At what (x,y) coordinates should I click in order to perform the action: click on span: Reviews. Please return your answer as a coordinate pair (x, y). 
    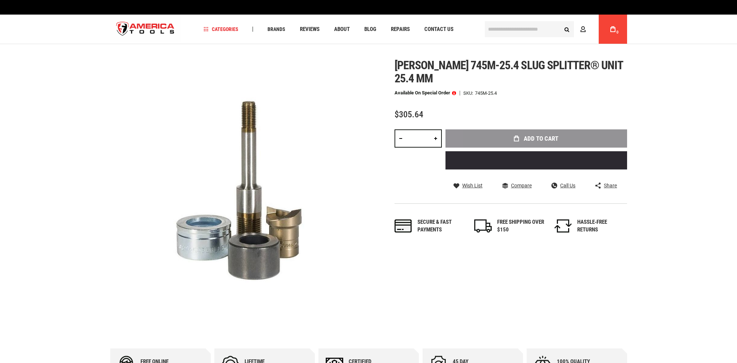
    Looking at the image, I should click on (310, 29).